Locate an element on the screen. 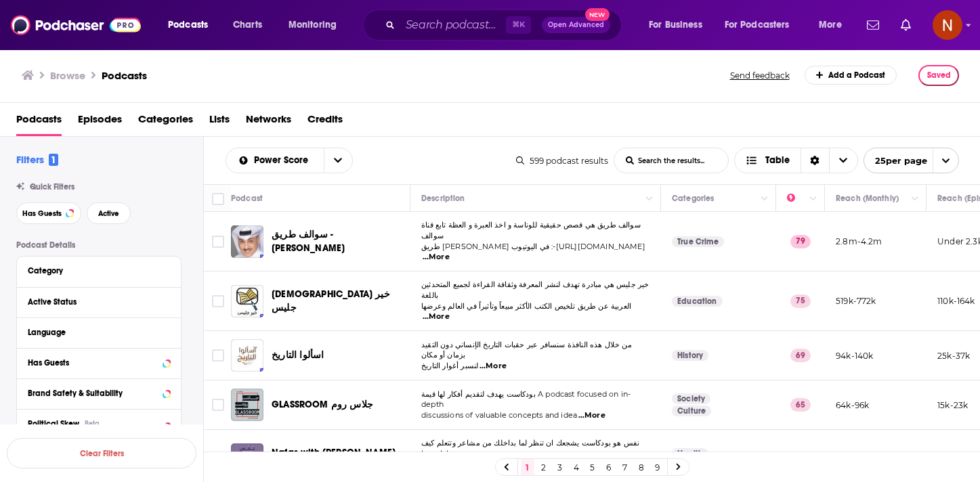 The width and height of the screenshot is (980, 482). a: 7 is located at coordinates (625, 467).